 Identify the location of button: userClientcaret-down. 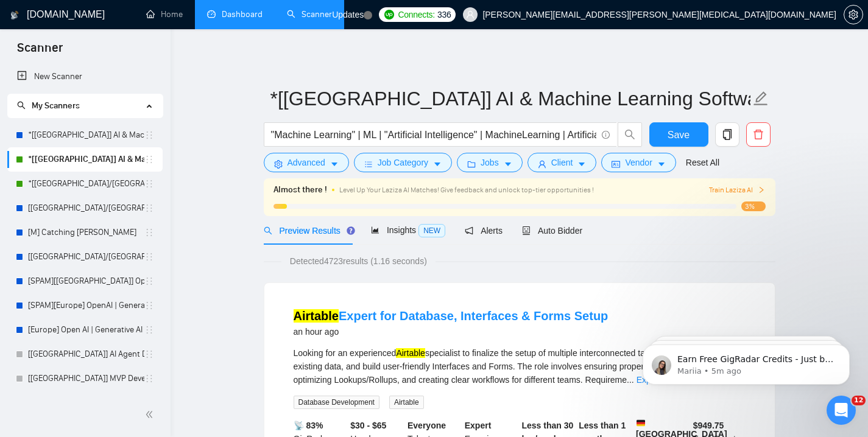
(562, 163).